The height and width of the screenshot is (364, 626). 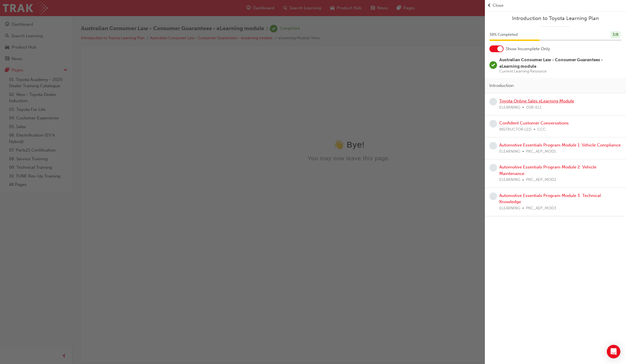 What do you see at coordinates (541, 151) in the screenshot?
I see `span: PKC_AEP_MOD1` at bounding box center [541, 151].